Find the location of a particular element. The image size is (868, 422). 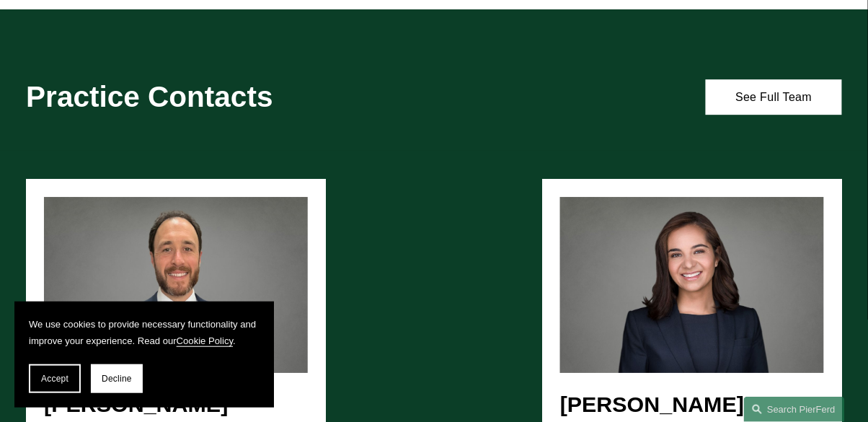

section: Cookie banner is located at coordinates (144, 354).